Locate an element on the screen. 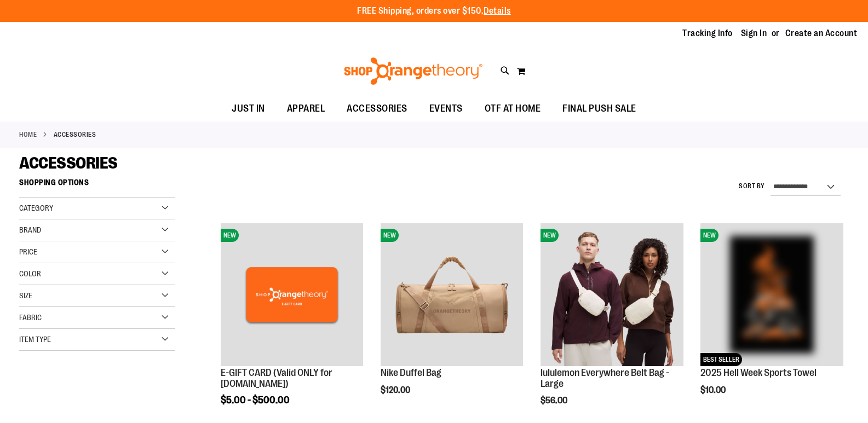  a: lululemon Everywhere Belt Bag - Large is located at coordinates (605, 378).